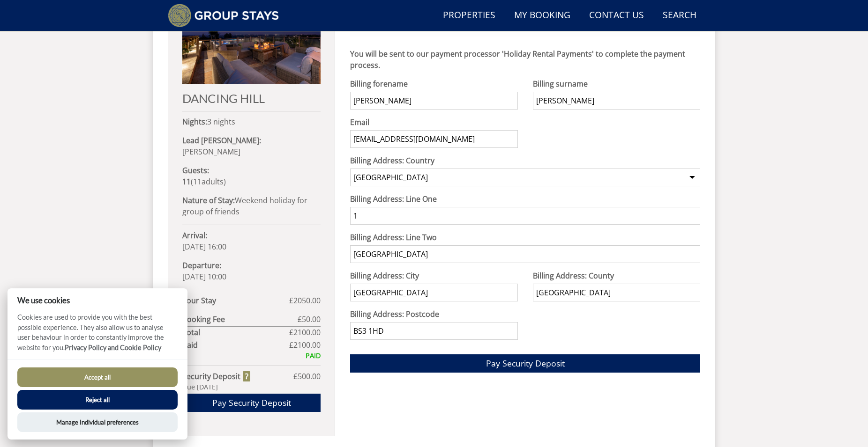 The image size is (868, 447). Describe the element at coordinates (525, 199) in the screenshot. I see `label: Billing Address: Line One` at that location.